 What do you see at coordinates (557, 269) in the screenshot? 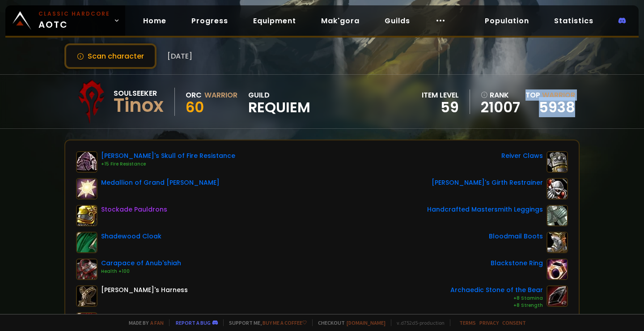
I see `img: item-17713` at bounding box center [557, 269].